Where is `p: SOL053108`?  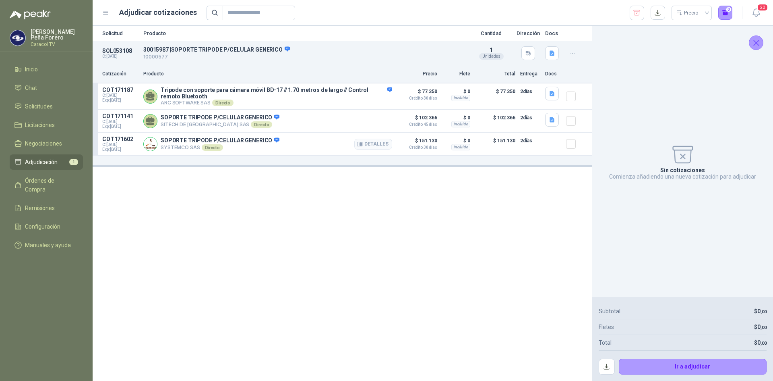 p: SOL053108 is located at coordinates (120, 51).